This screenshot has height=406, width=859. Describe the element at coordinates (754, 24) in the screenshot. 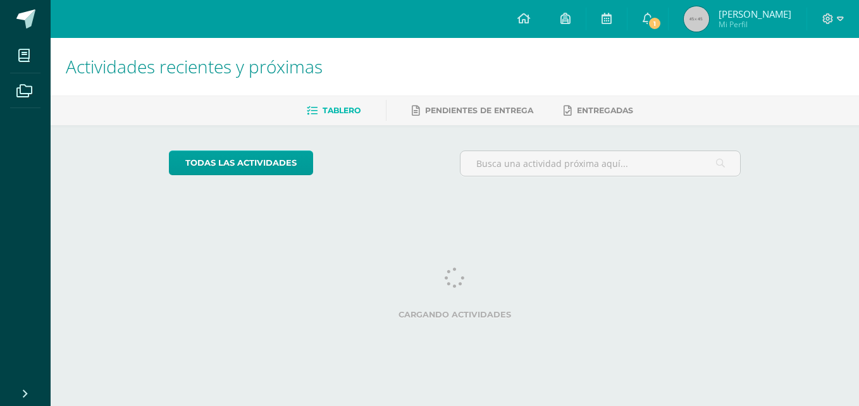

I see `span: Mi Perfil` at that location.